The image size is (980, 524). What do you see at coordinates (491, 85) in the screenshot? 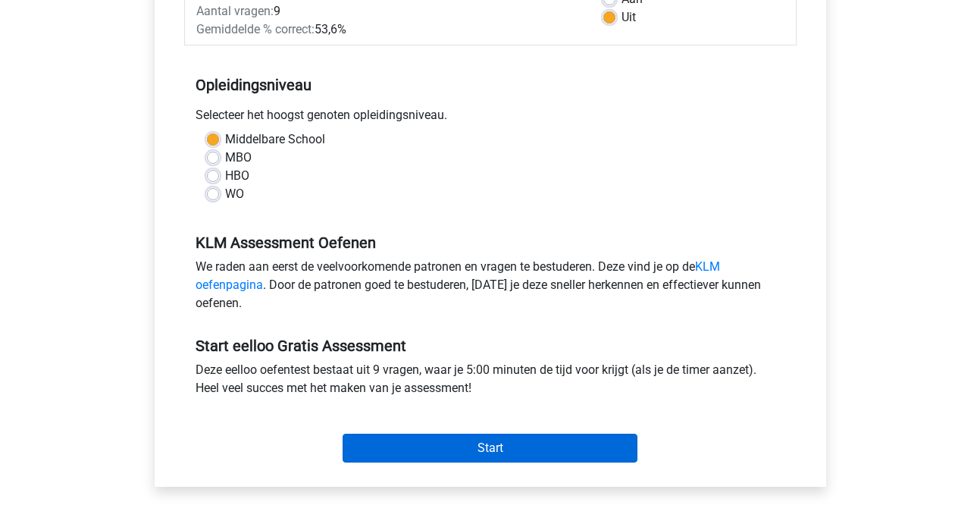
I see `h5: Opleidingsniveau` at bounding box center [491, 85].